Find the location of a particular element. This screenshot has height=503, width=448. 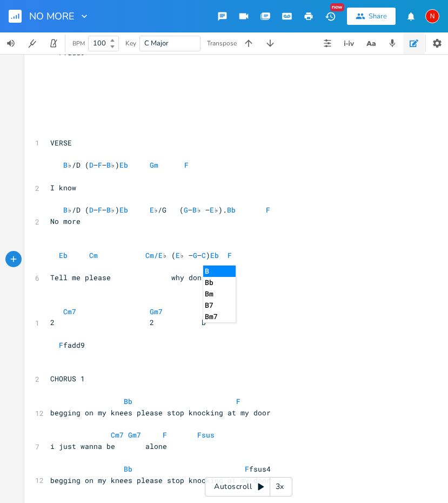

span: Gm is located at coordinates (154, 165).